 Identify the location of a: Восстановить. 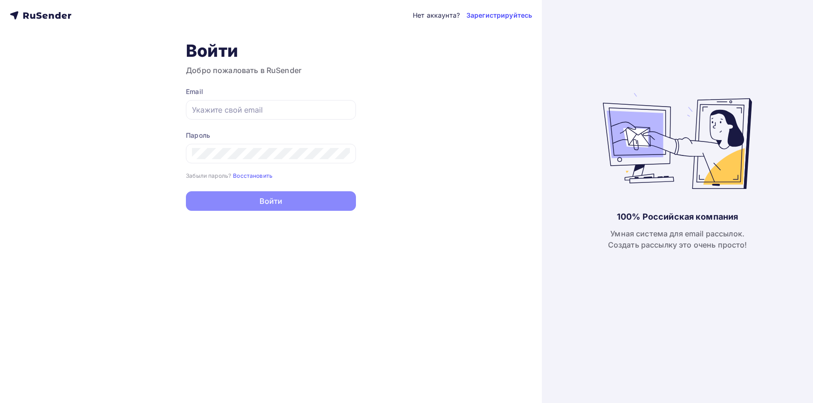
(252, 175).